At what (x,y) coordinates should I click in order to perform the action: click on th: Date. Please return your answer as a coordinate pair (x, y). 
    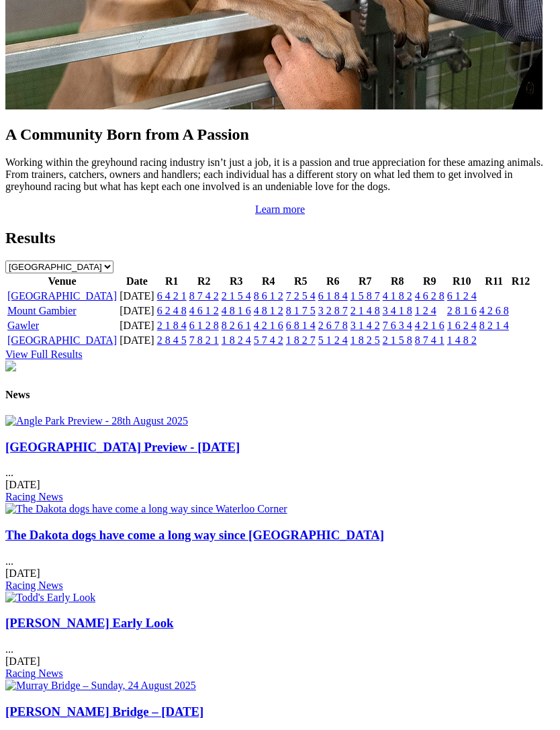
    Looking at the image, I should click on (137, 282).